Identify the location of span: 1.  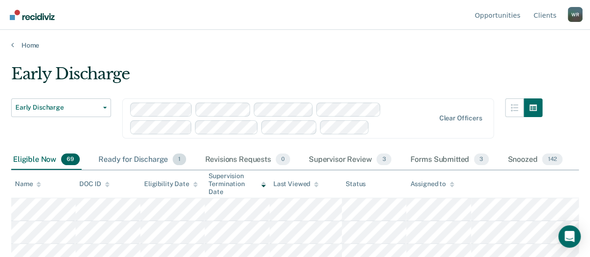
(179, 160).